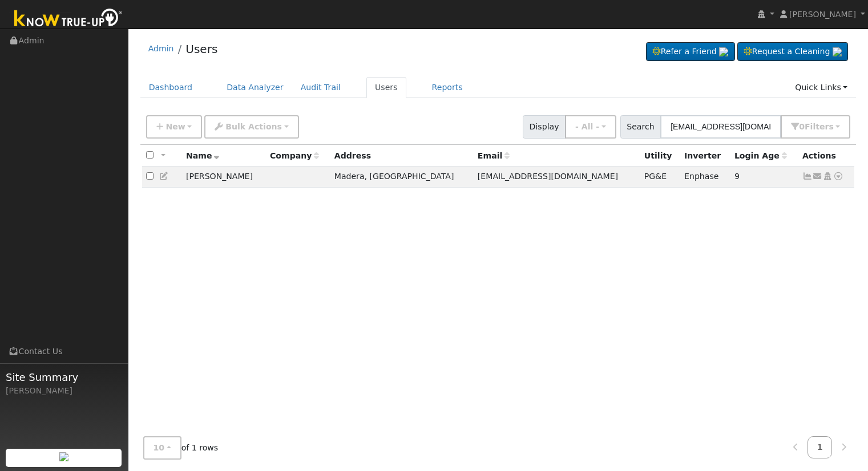 The height and width of the screenshot is (471, 868). What do you see at coordinates (821, 87) in the screenshot?
I see `a: Quick Links` at bounding box center [821, 87].